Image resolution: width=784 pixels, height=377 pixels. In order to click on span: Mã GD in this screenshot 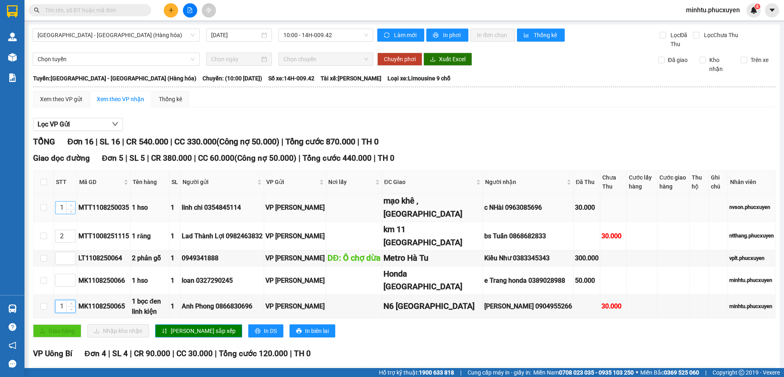, I will do `click(100, 182)`.